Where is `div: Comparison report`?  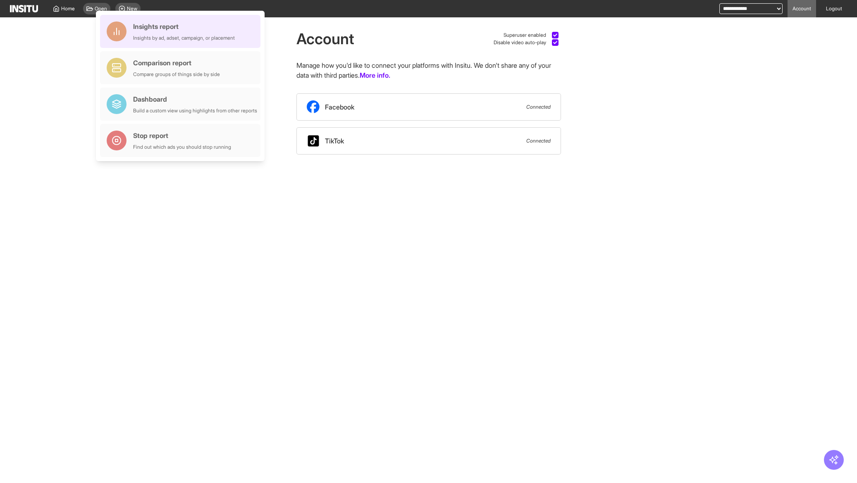 div: Comparison report is located at coordinates (177, 63).